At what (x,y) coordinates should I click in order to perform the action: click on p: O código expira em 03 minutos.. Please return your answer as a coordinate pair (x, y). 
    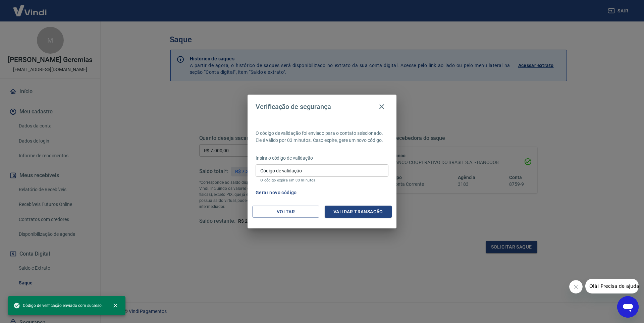
    Looking at the image, I should click on (322, 180).